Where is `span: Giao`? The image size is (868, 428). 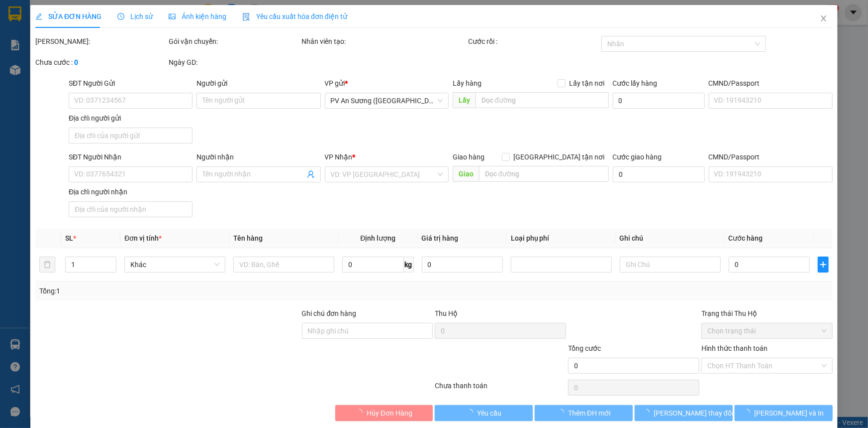
span: Giao is located at coordinates (466, 174).